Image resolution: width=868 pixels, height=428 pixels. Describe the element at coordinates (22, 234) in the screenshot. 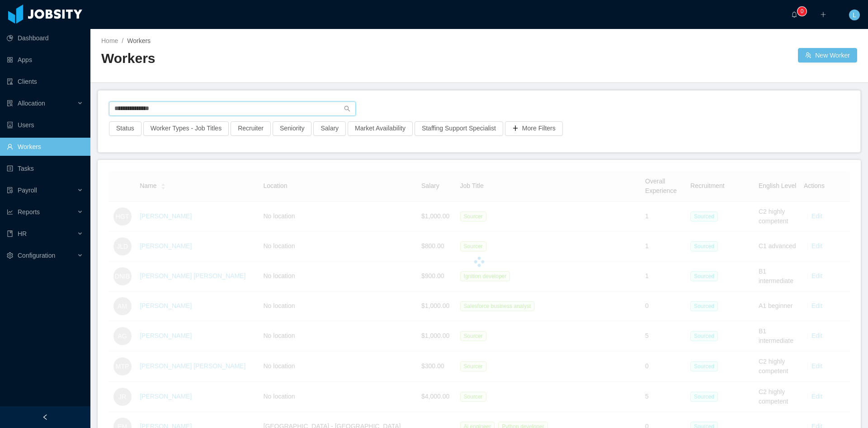

I see `span: HR` at that location.